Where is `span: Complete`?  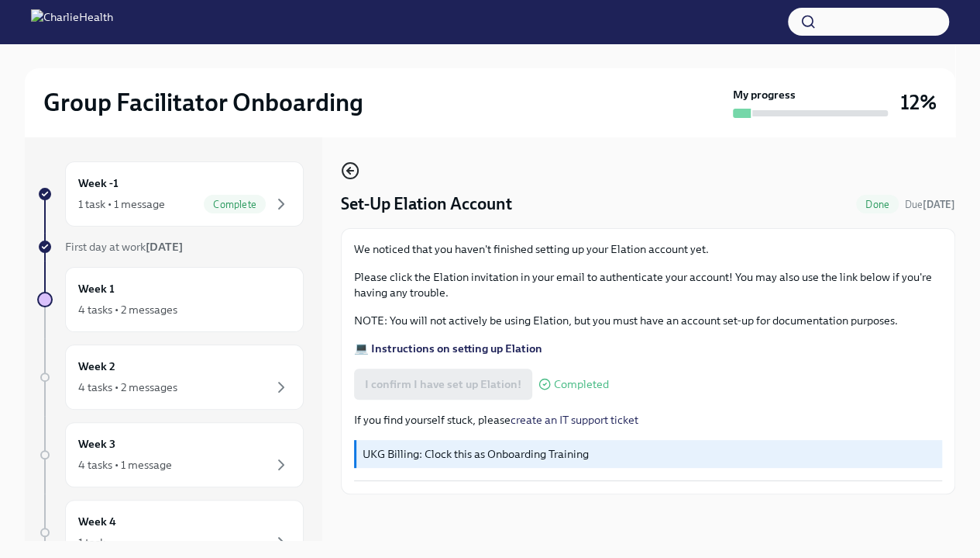
span: Complete is located at coordinates (235, 204).